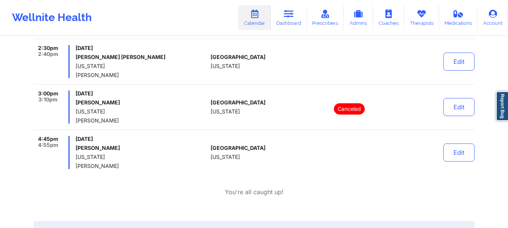 The height and width of the screenshot is (228, 508). I want to click on a: Therapists, so click(422, 18).